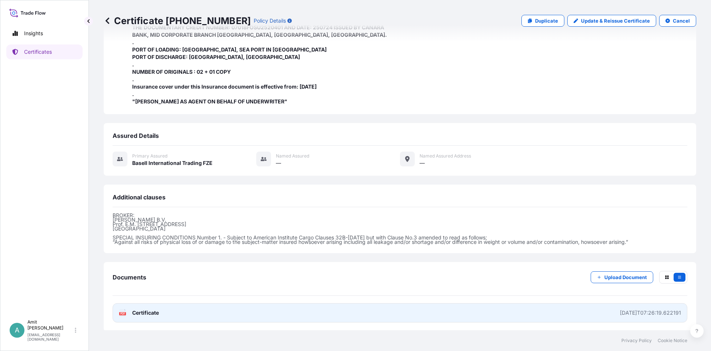 This screenshot has width=711, height=351. What do you see at coordinates (150, 156) in the screenshot?
I see `span: Primary assured` at bounding box center [150, 156].